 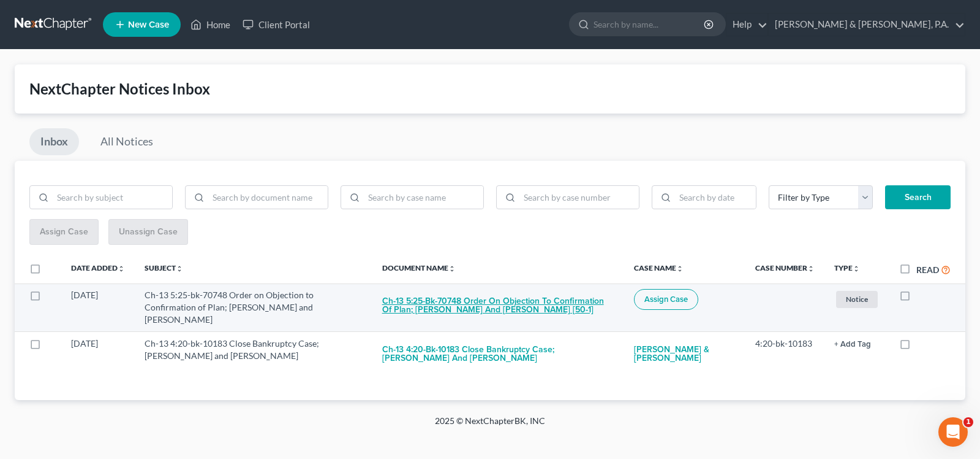 What do you see at coordinates (98, 267) in the screenshot?
I see `a: Date Addedunfold_more` at bounding box center [98, 267].